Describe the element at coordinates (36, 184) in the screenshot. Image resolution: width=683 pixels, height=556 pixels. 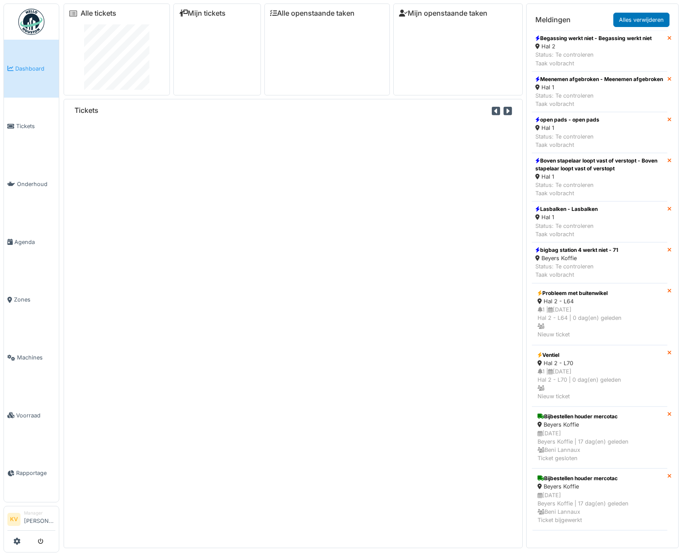
I see `span: Onderhoud` at that location.